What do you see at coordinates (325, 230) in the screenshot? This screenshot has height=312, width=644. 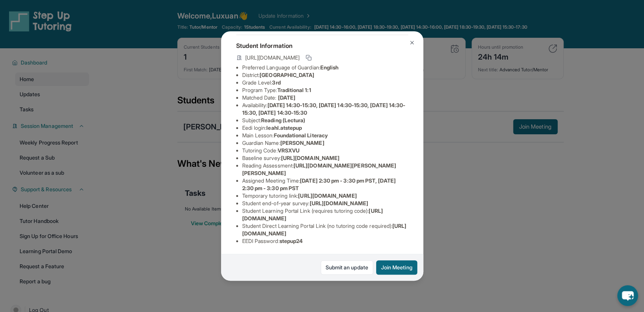 I see `li: Student Direct Learning Portal Link (no tutoring code required) :` at bounding box center [325, 230].